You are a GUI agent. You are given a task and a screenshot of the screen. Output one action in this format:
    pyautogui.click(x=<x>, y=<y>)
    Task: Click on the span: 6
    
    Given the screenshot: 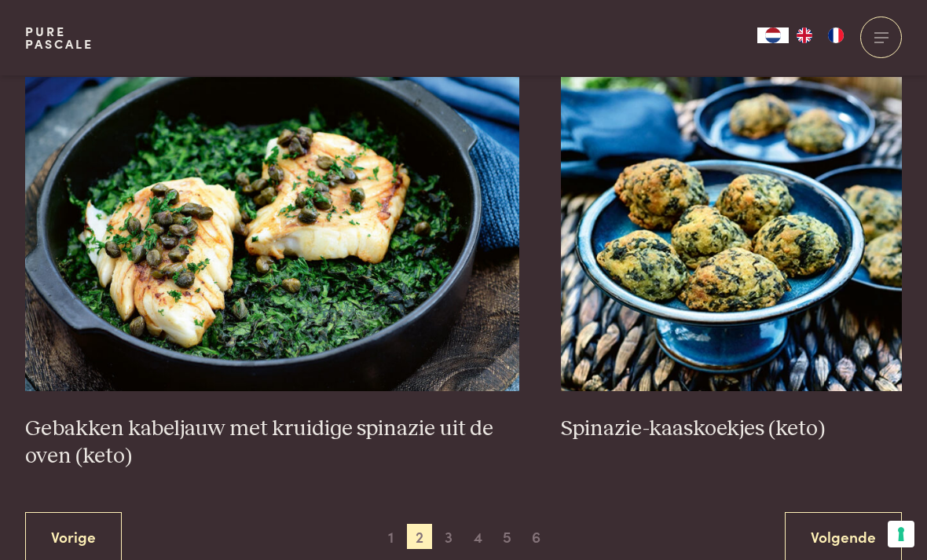 What is the action you would take?
    pyautogui.click(x=536, y=536)
    